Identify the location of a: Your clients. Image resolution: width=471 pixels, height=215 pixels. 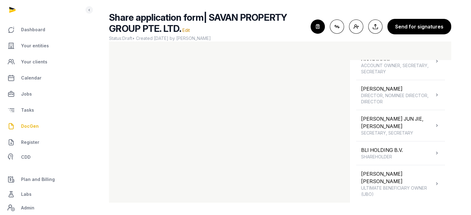
(44, 62).